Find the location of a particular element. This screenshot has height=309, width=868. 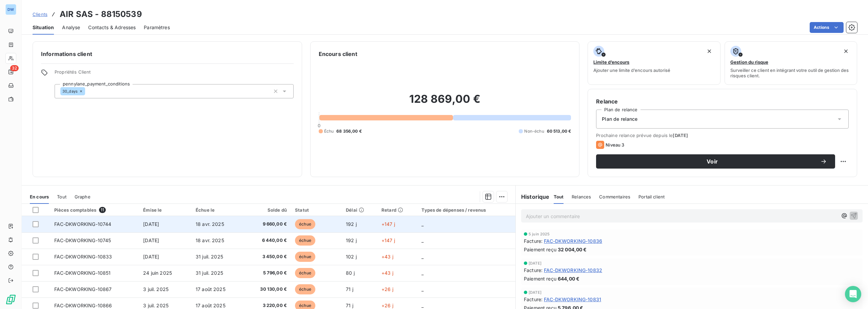

span: Plan de relance is located at coordinates (620, 119).